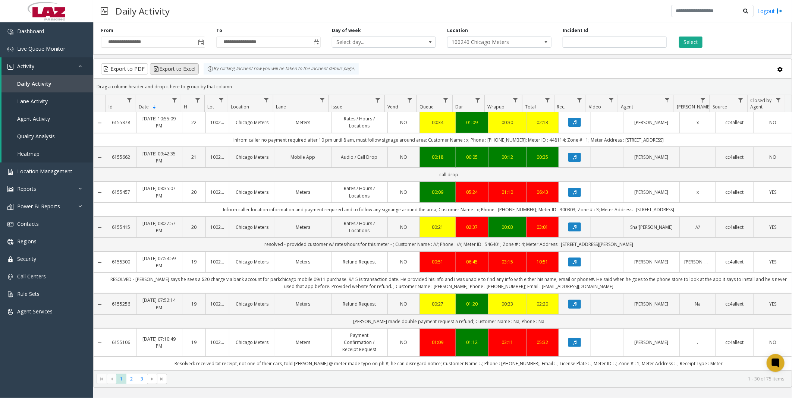  I want to click on span: Total, so click(530, 107).